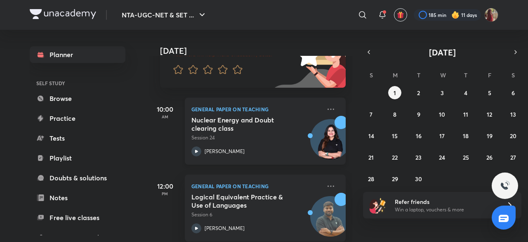 This screenshot has height=242, width=528. What do you see at coordinates (419, 114) in the screenshot?
I see `button: September 9, 2025` at bounding box center [419, 114].